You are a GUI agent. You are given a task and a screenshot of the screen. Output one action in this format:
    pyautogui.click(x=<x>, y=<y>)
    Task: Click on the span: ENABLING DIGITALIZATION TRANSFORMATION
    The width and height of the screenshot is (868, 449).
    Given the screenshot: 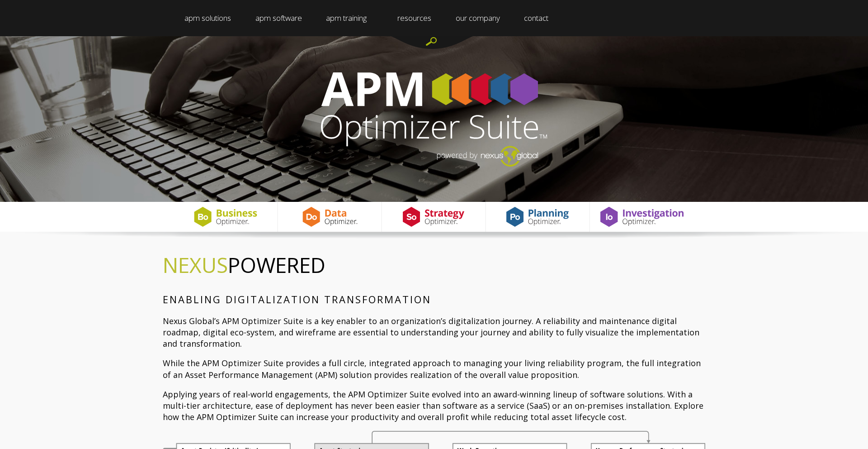 What is the action you would take?
    pyautogui.click(x=297, y=299)
    